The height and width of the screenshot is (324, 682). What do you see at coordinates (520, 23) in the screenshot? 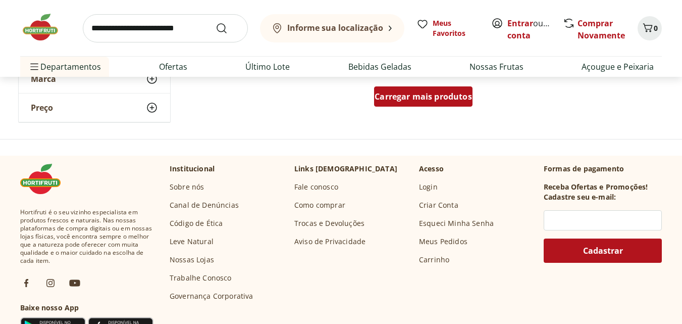
I see `a: Entrar` at bounding box center [520, 23].